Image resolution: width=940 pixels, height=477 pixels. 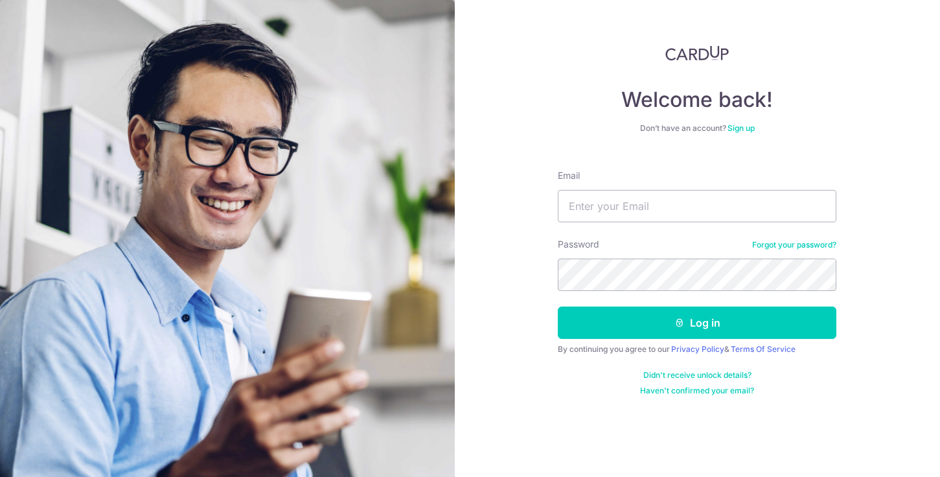 What do you see at coordinates (697, 391) in the screenshot?
I see `a: Haven't confirmed your email?` at bounding box center [697, 391].